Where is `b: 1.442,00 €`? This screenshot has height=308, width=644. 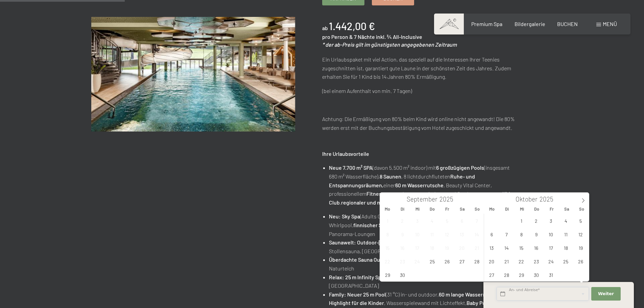
b: 1.442,00 € is located at coordinates (352, 26).